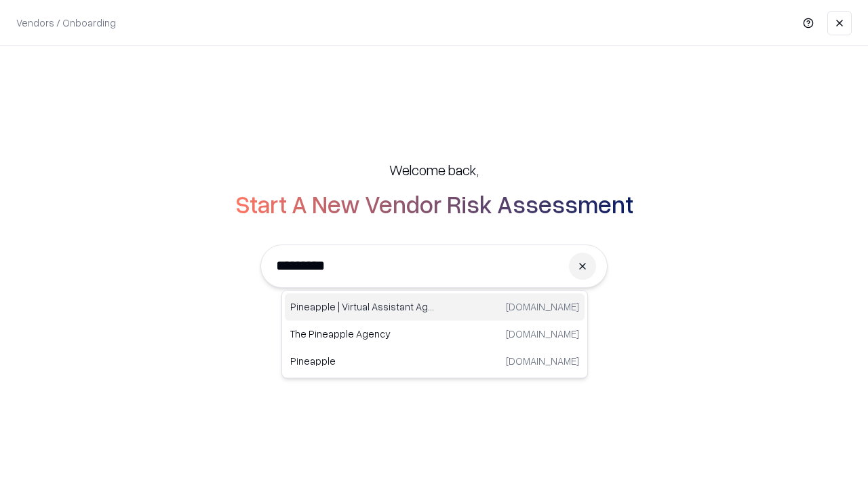  I want to click on p: Pineapple | Virtual Assistant Agency, so click(362, 306).